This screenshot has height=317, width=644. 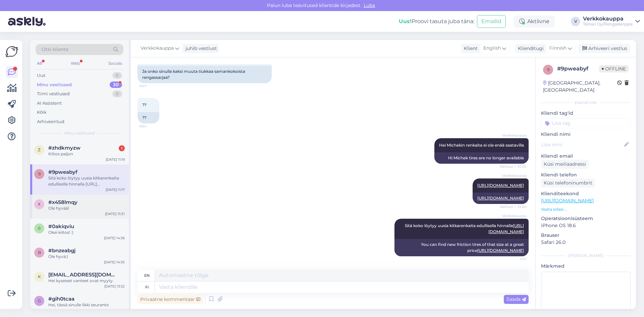 What do you see at coordinates (492, 22) in the screenshot?
I see `button: Emailid` at bounding box center [492, 22].